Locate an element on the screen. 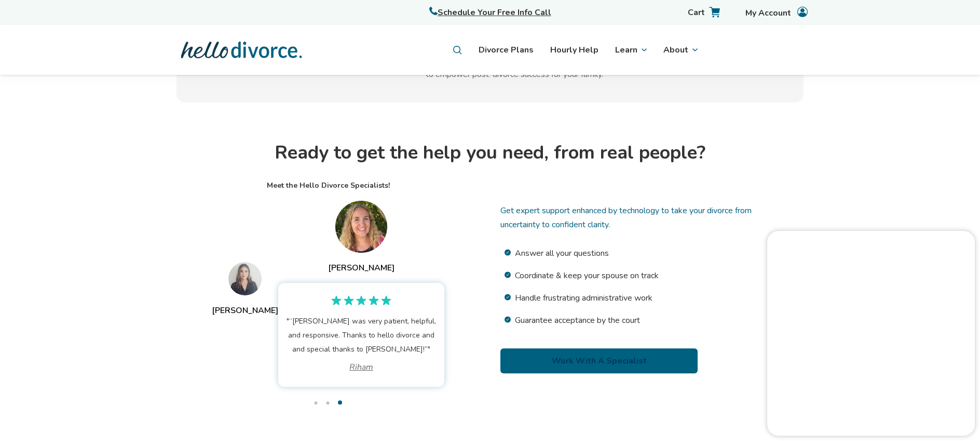  span: Cart is located at coordinates (698, 13).